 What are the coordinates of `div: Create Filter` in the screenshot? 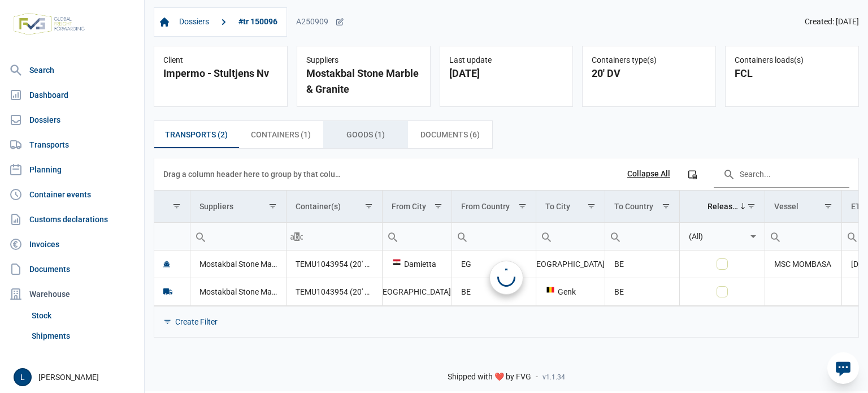 It's located at (196, 322).